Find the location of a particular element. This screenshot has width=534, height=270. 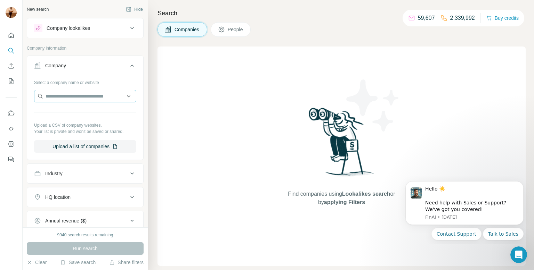

button: Hide is located at coordinates (134, 9).